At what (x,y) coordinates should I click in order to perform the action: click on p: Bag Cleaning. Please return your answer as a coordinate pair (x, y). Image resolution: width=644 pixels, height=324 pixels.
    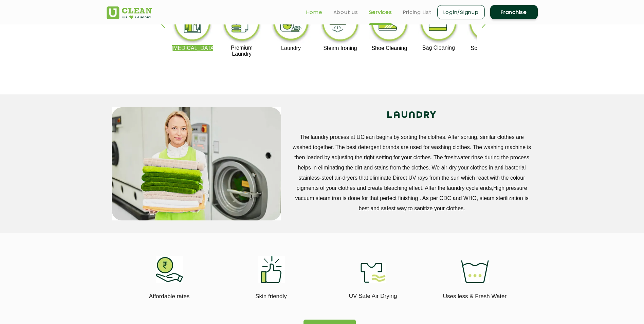
    Looking at the image, I should click on (439, 48).